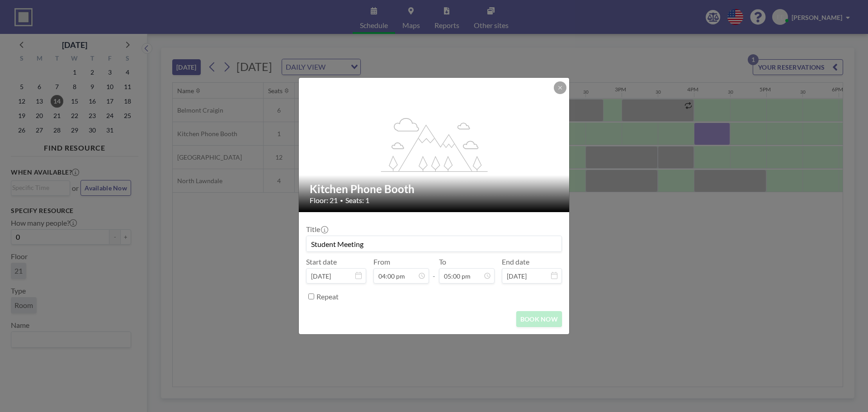 The width and height of the screenshot is (868, 412). What do you see at coordinates (442, 262) in the screenshot?
I see `label: To` at bounding box center [442, 262].